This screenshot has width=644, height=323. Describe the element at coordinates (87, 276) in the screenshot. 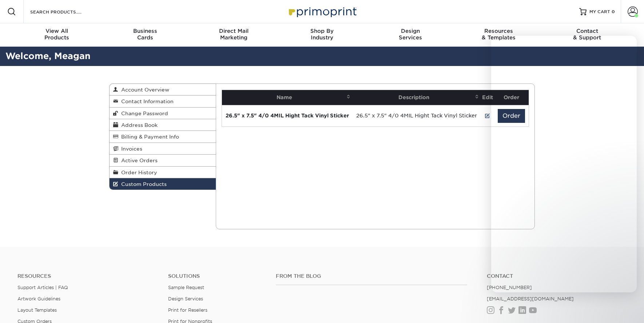

I see `h4: Resources` at that location.